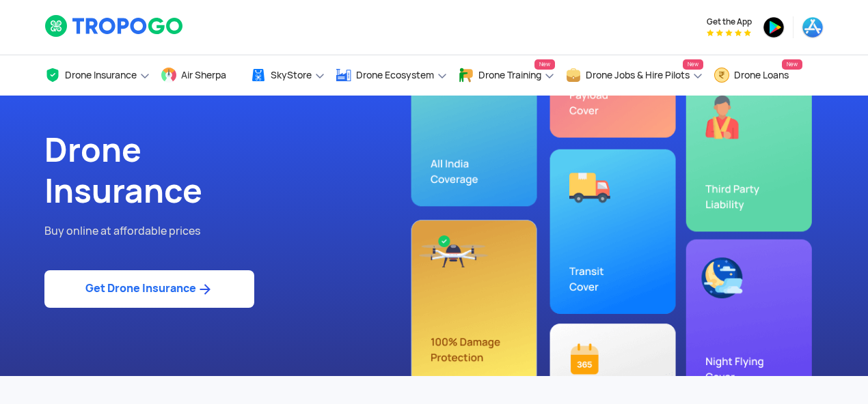 This screenshot has height=404, width=868. What do you see at coordinates (730, 22) in the screenshot?
I see `span: Get the App` at bounding box center [730, 22].